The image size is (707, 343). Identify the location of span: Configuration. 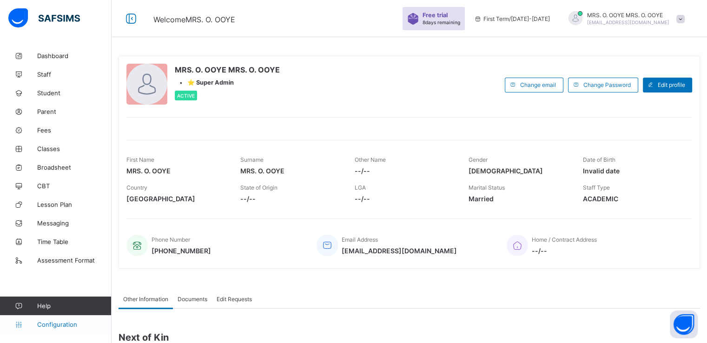
(74, 324).